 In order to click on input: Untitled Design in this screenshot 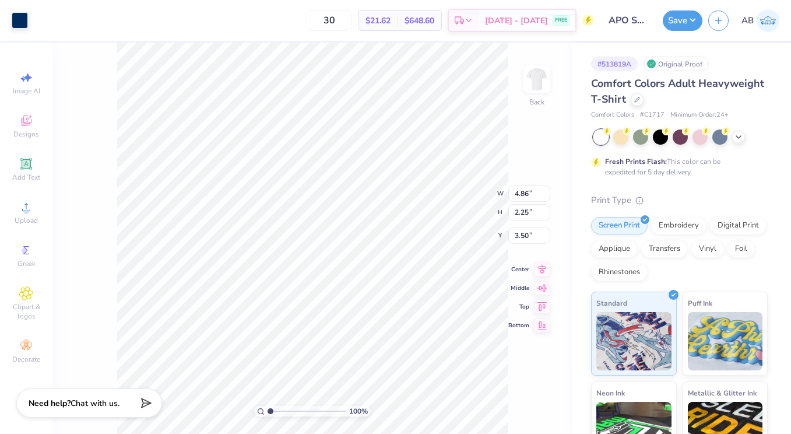, I will do `click(628, 20)`.